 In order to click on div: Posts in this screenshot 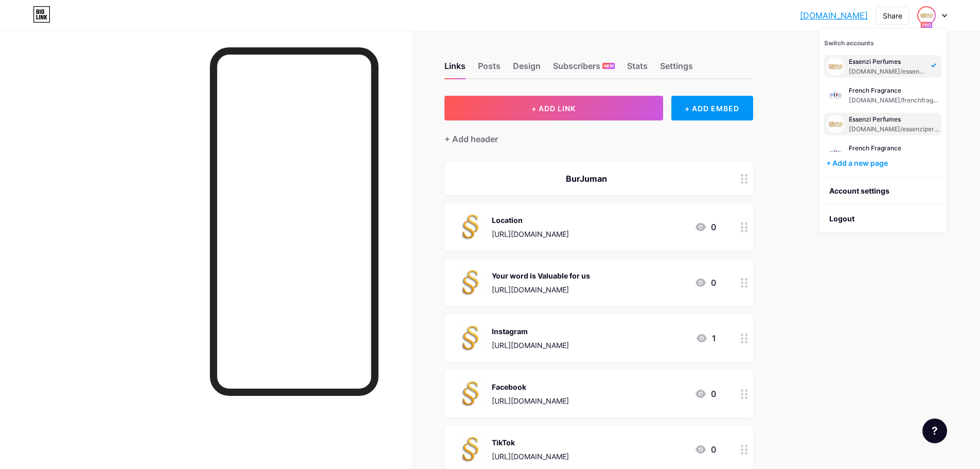, I will do `click(490, 69)`.